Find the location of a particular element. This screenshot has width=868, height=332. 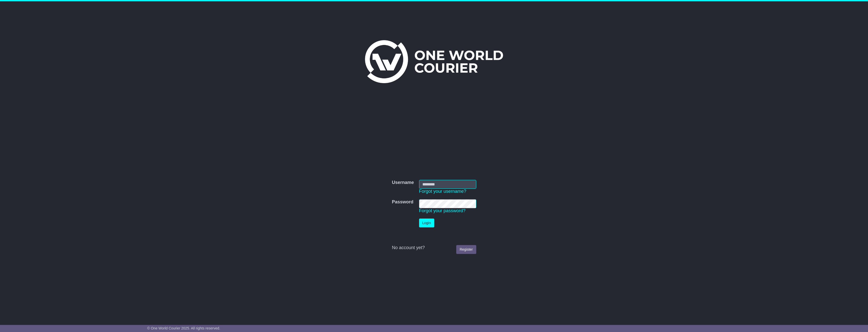

label: Username is located at coordinates (403, 183).